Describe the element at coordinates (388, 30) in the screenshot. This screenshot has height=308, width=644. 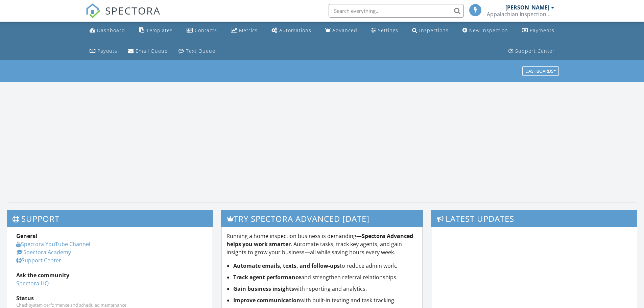
I see `div: Settings` at that location.